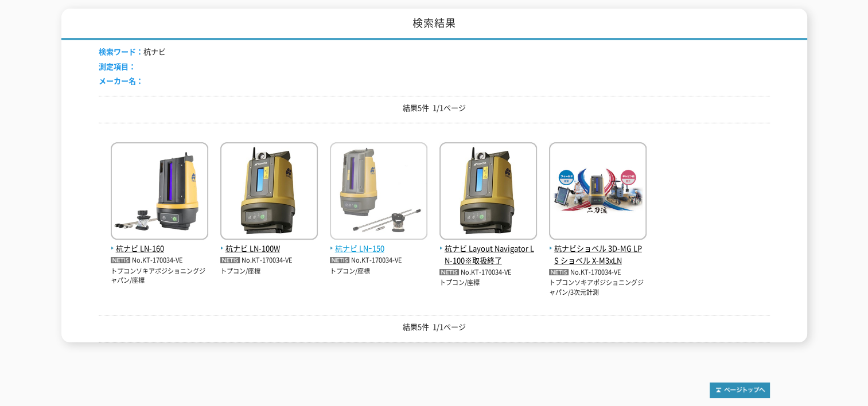 Image resolution: width=868 pixels, height=406 pixels. I want to click on span: 杭ナビ LN-160, so click(159, 249).